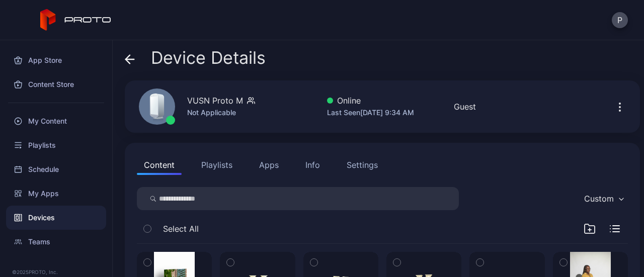 This screenshot has height=277, width=644. What do you see at coordinates (56, 170) in the screenshot?
I see `a: Schedule` at bounding box center [56, 170].